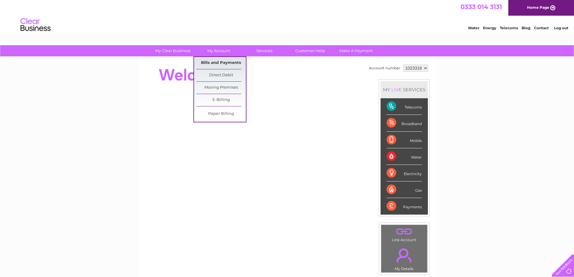 This screenshot has width=574, height=277. Describe the element at coordinates (221, 75) in the screenshot. I see `a: Direct Debit` at that location.